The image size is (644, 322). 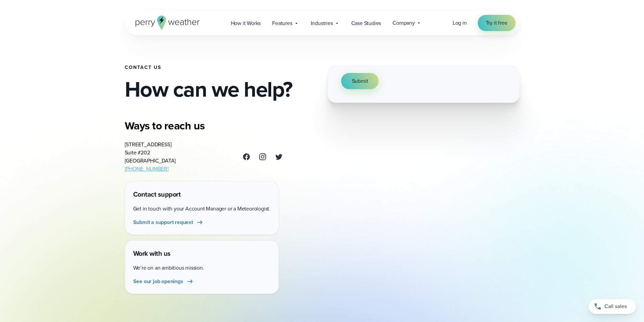 What do you see at coordinates (168, 222) in the screenshot?
I see `a: Submit a support request` at bounding box center [168, 222].